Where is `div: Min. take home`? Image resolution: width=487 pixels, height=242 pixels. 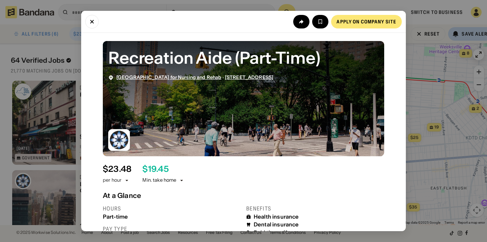
div: Min. take home is located at coordinates (163, 180).